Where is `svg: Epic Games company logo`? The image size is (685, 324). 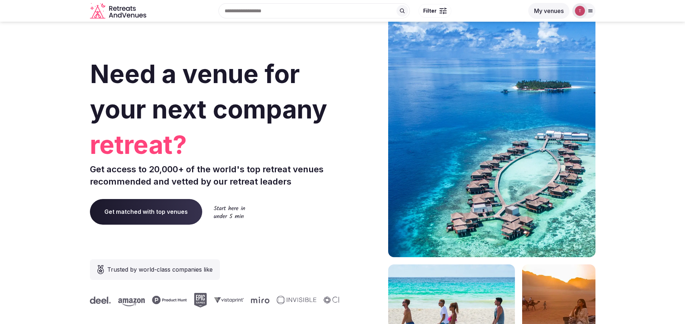 svg: Epic Games company logo is located at coordinates (181, 300).